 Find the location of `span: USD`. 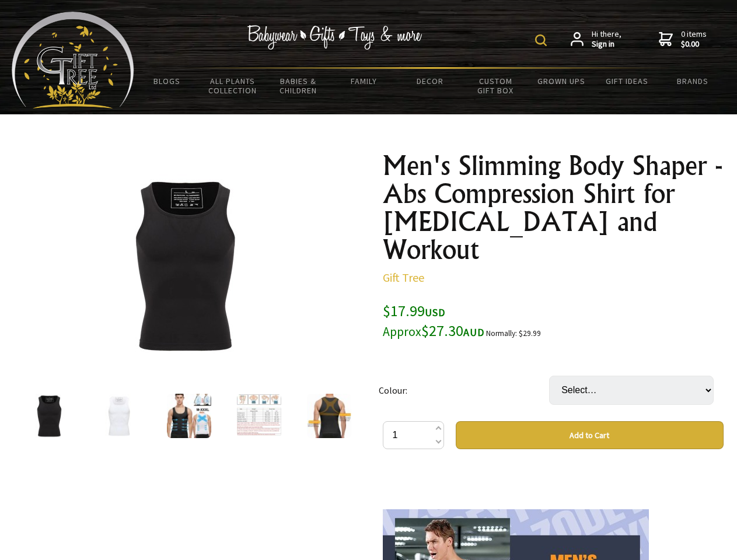

span: USD is located at coordinates (434, 312).